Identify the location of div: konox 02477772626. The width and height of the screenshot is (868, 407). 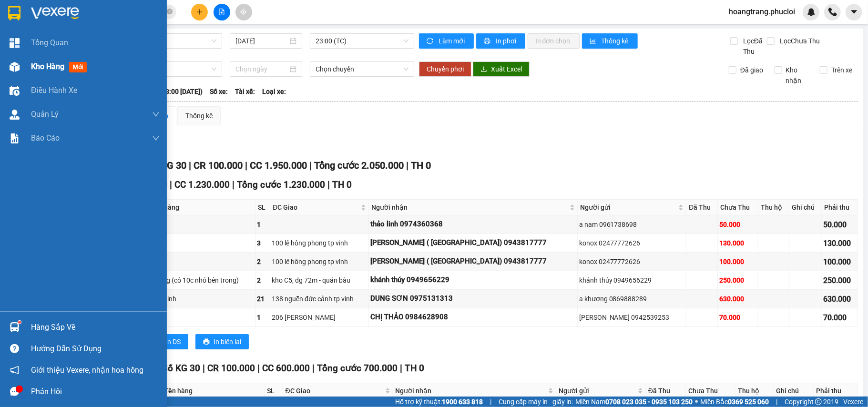
(631, 262).